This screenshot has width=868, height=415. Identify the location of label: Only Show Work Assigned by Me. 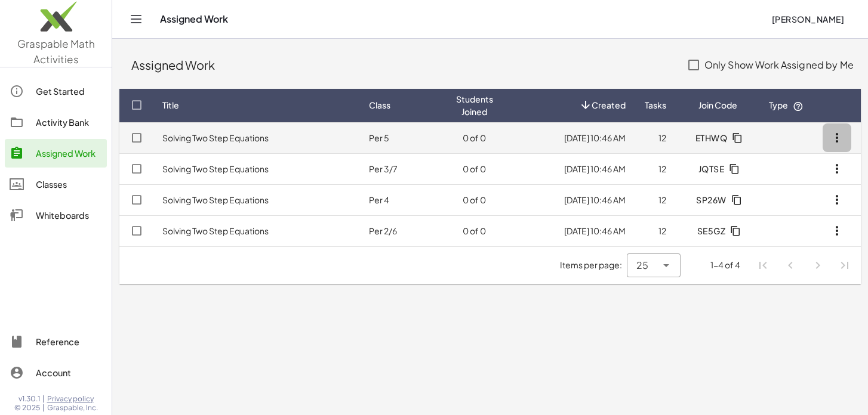
(779, 65).